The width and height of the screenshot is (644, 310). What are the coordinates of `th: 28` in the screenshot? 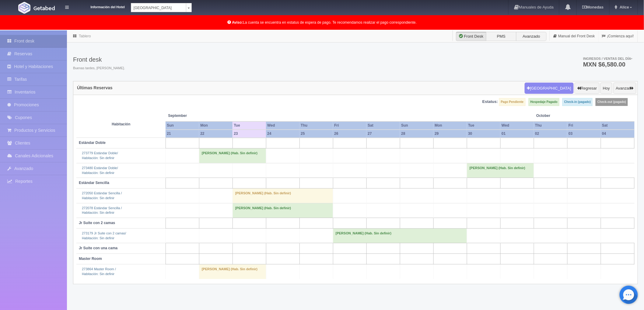 It's located at (417, 134).